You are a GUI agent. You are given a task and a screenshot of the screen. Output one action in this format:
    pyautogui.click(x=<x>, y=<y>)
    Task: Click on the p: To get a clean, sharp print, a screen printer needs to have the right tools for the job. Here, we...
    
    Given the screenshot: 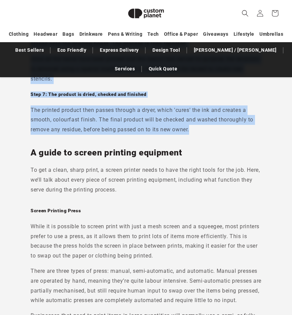 What is the action you would take?
    pyautogui.click(x=146, y=180)
    